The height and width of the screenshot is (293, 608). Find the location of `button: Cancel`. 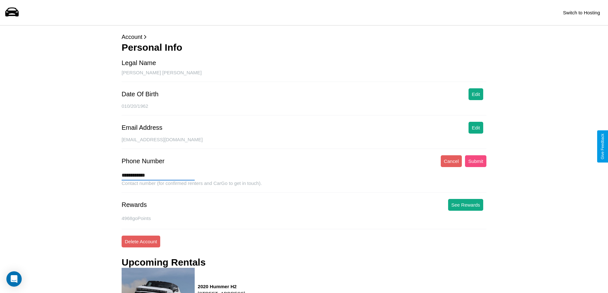

button: Cancel is located at coordinates (451, 161).